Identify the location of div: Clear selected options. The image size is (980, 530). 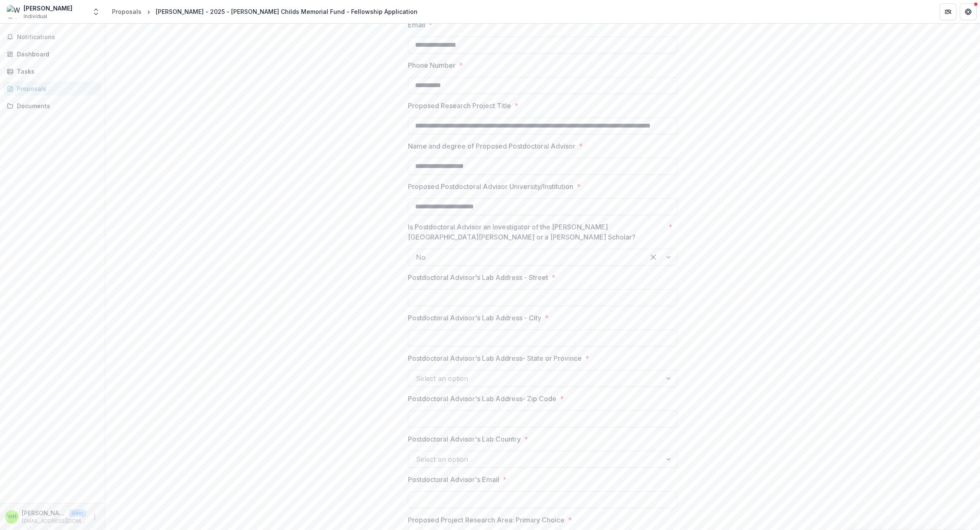
(653, 258).